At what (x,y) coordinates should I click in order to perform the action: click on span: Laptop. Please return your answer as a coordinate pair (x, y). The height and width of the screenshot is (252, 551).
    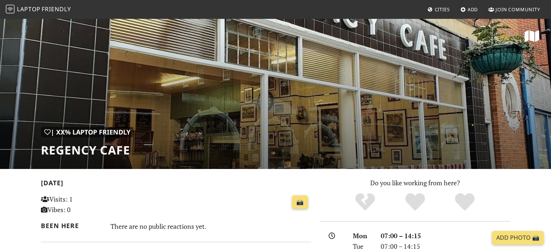
    Looking at the image, I should click on (29, 9).